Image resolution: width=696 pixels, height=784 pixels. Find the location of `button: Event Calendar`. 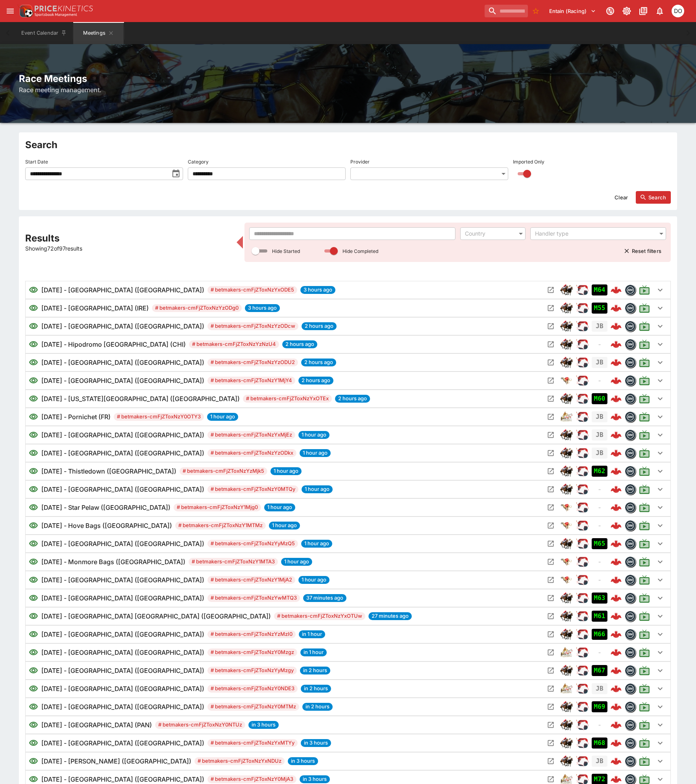

button: Event Calendar is located at coordinates (44, 34).